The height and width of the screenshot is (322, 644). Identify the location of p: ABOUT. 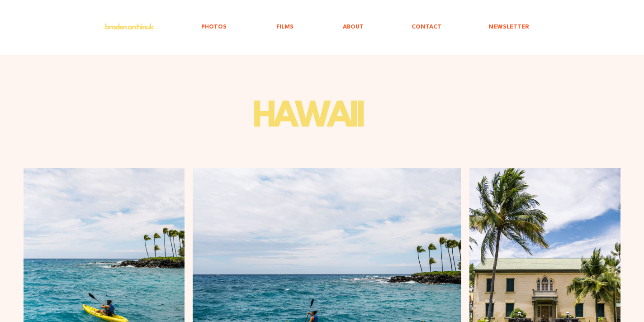
(353, 27).